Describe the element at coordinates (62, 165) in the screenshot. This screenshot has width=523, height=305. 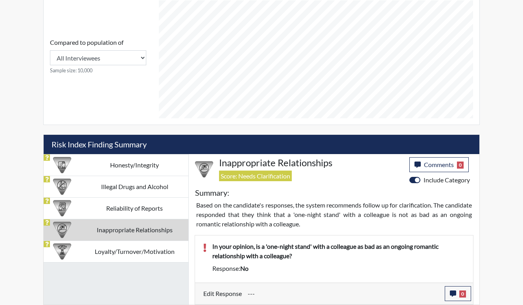
I see `img: CATEGORY%20ICON-11.a5f294f4.png` at that location.